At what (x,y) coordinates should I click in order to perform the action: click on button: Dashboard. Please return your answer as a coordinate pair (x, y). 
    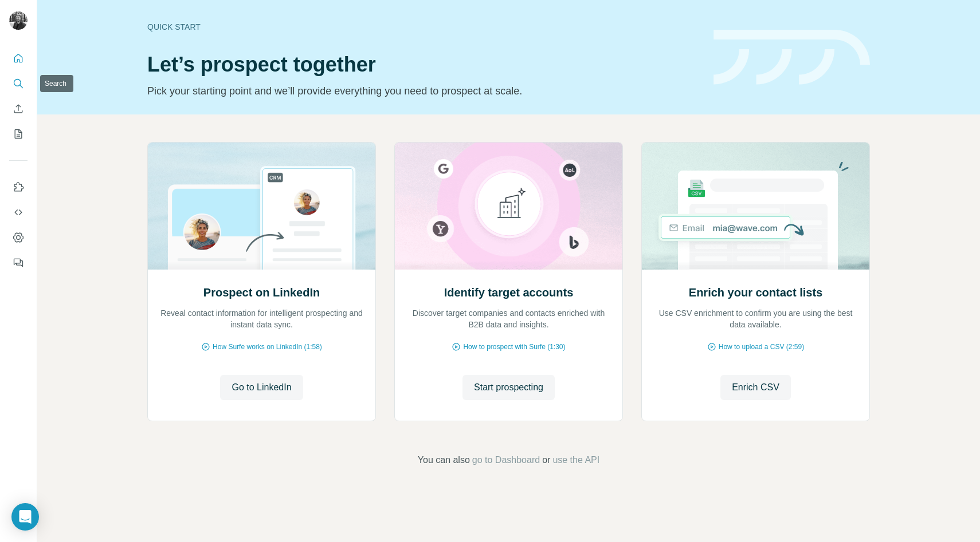
    Looking at the image, I should click on (18, 237).